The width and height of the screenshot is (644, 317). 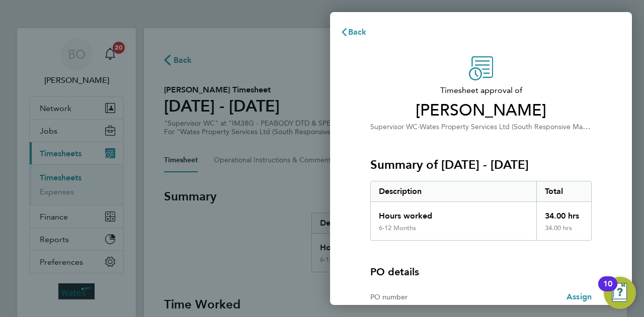 I want to click on a: Assign, so click(x=579, y=297).